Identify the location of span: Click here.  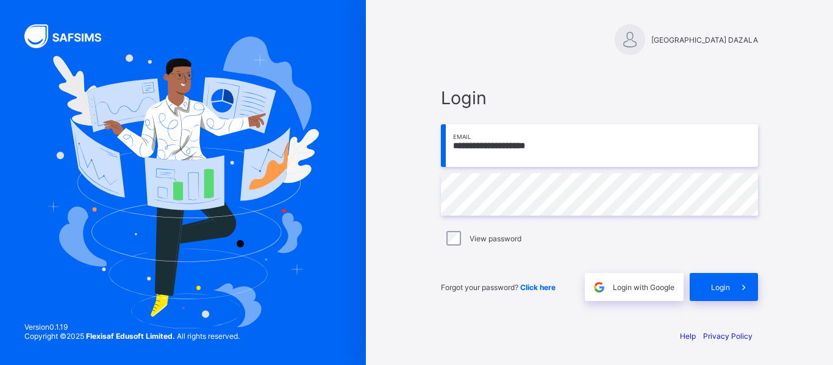
(538, 287).